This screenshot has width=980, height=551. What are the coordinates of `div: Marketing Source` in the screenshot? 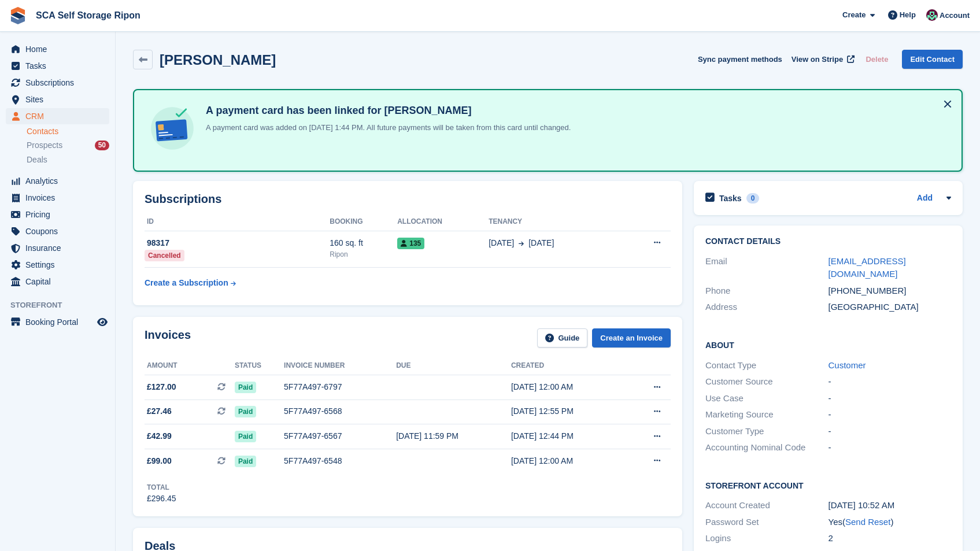 It's located at (767, 414).